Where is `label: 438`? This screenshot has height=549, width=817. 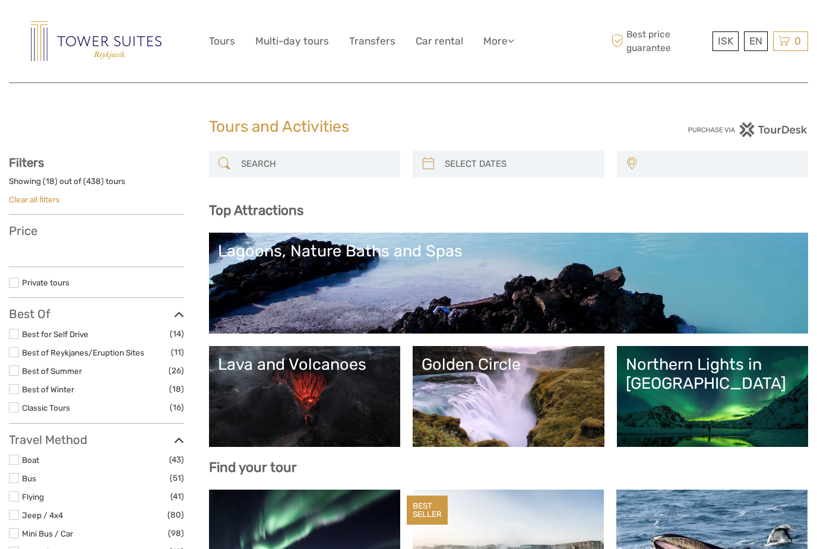
label: 438 is located at coordinates (93, 181).